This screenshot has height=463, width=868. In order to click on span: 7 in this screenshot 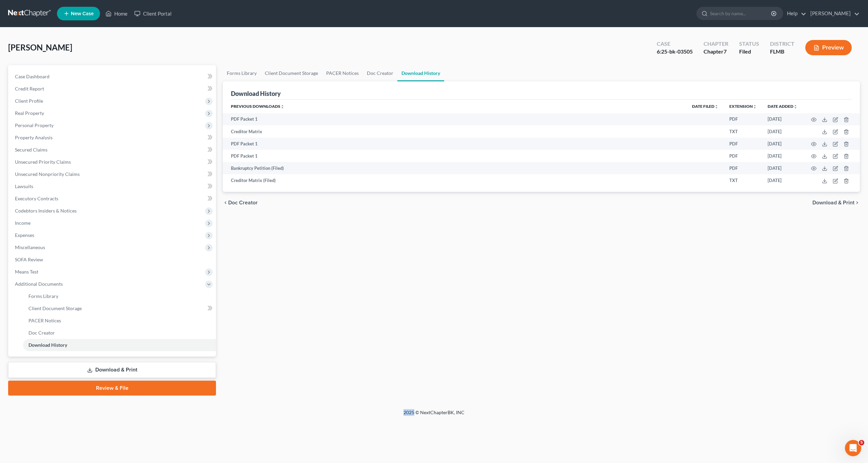, I will do `click(725, 52)`.